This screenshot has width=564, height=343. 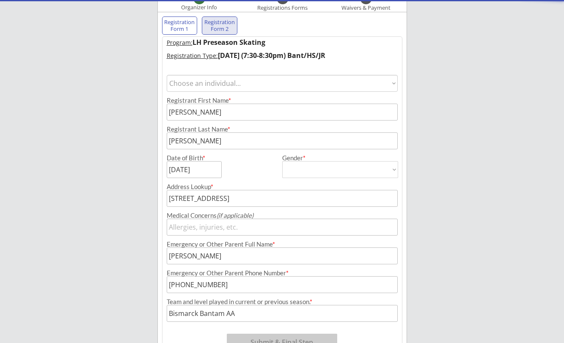 I want to click on div: Waivers & Payment, so click(x=366, y=8).